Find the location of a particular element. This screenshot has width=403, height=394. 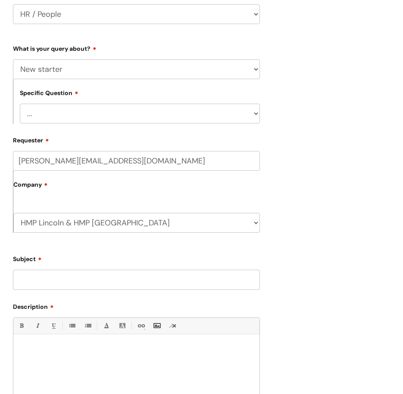

a: Back Color is located at coordinates (122, 326).